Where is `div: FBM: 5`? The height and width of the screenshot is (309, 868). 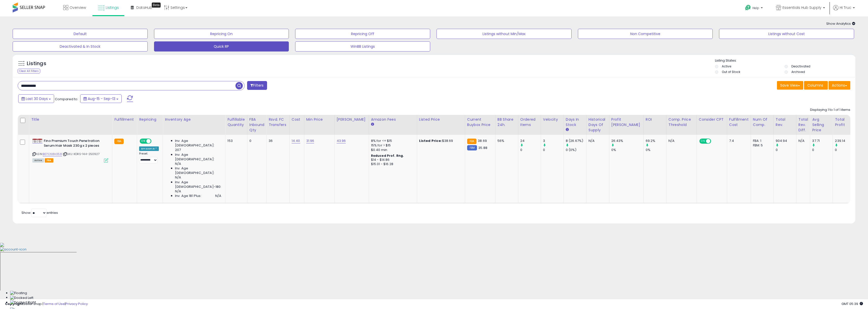
div: FBM: 5 is located at coordinates (761, 145).